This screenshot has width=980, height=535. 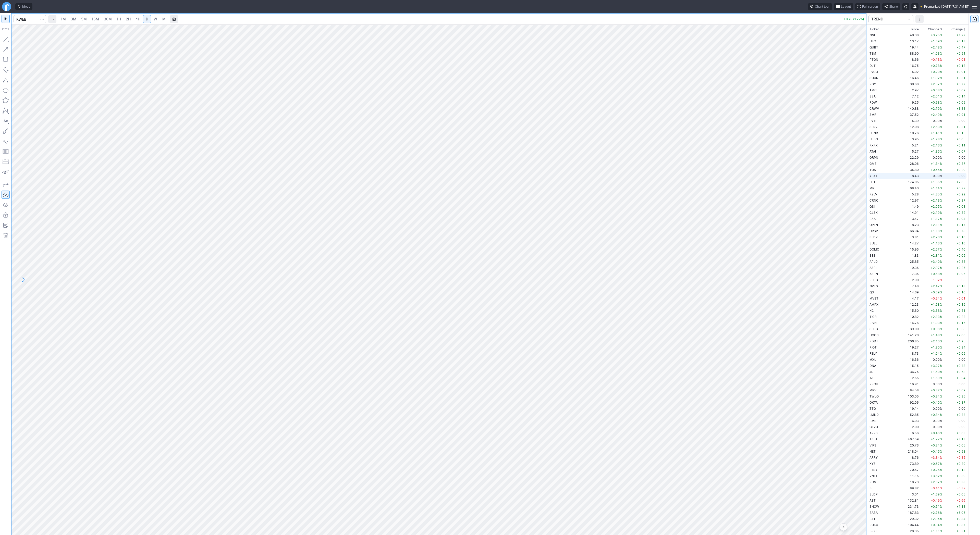 I want to click on a: 30M, so click(x=108, y=19).